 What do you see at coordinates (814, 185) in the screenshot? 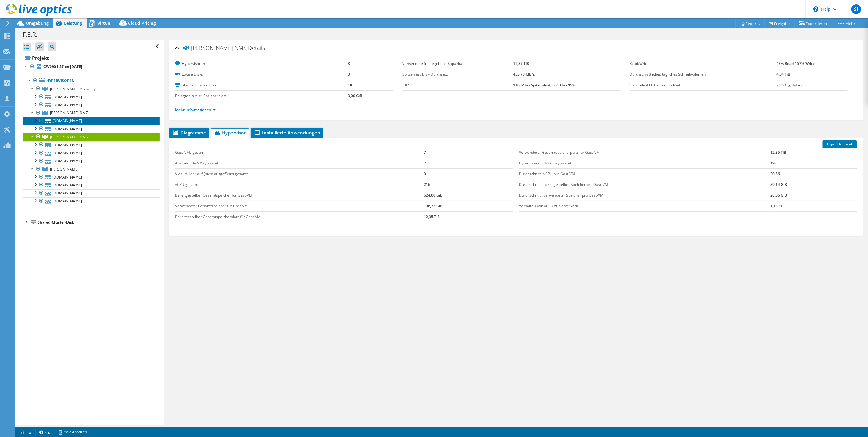
I see `td: 89,14 GiB` at bounding box center [814, 185].